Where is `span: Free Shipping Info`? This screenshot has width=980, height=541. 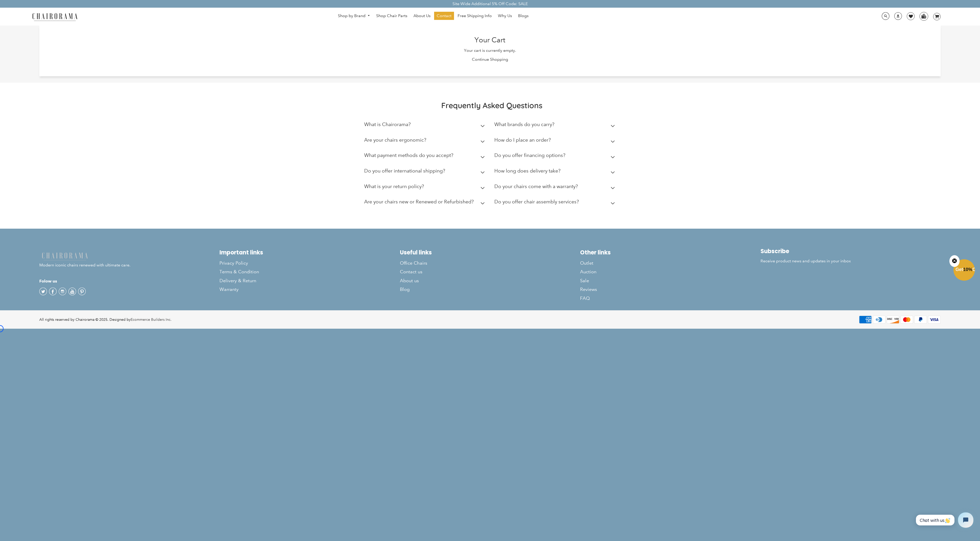 span: Free Shipping Info is located at coordinates (475, 15).